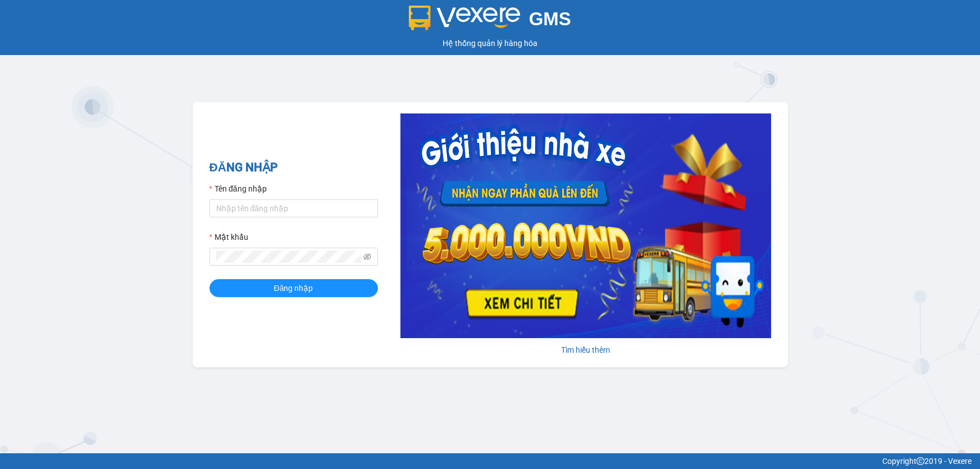 Image resolution: width=980 pixels, height=469 pixels. Describe the element at coordinates (549, 19) in the screenshot. I see `span: GMS` at that location.